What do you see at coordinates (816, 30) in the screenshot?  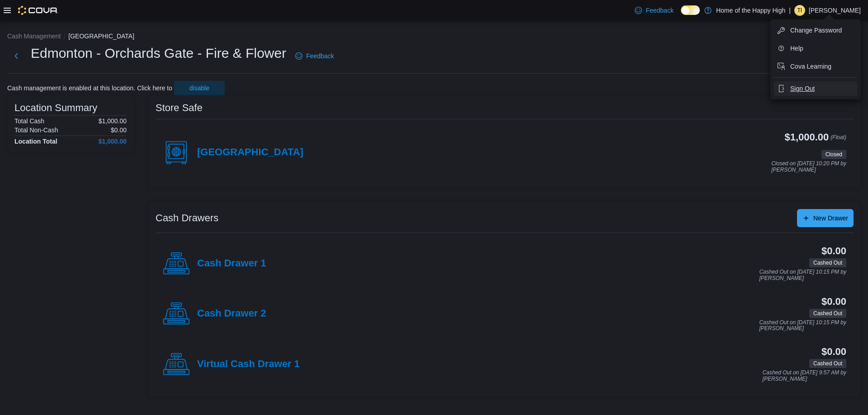 I see `span: Change Password` at bounding box center [816, 30].